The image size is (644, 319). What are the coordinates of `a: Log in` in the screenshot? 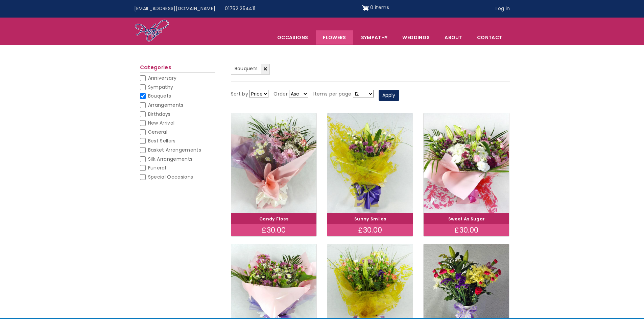 It's located at (503, 9).